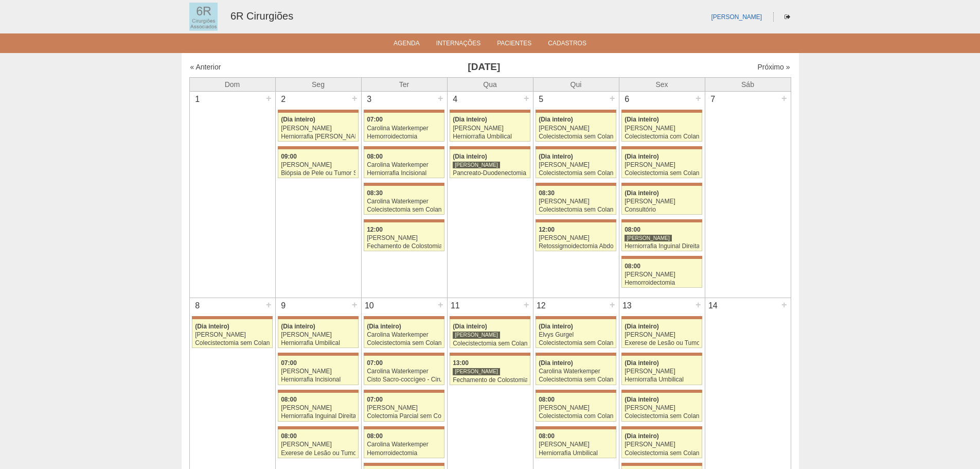 This screenshot has height=469, width=980. I want to click on div: Colectomia Parcial sem Colostomia, so click(404, 416).